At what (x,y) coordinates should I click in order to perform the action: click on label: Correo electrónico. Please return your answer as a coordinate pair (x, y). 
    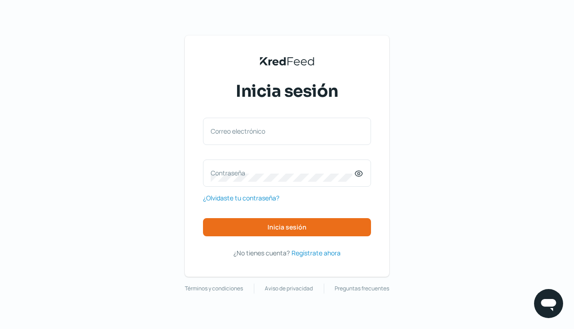
    Looking at the image, I should click on (282, 131).